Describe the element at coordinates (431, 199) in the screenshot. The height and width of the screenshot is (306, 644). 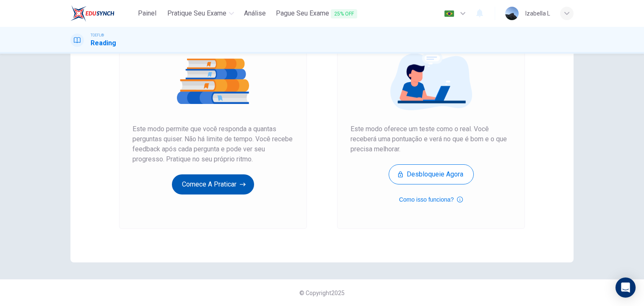
I see `button: Como isso funciona?` at that location.